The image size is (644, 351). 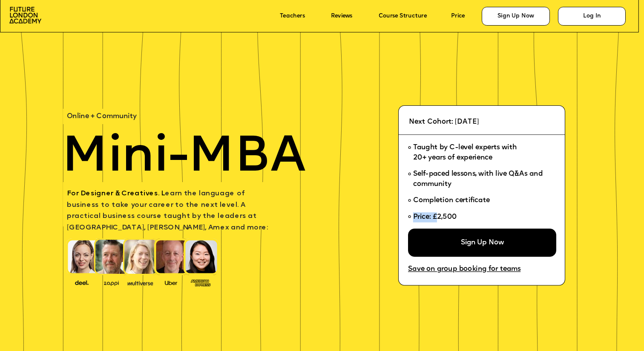 What do you see at coordinates (116, 194) in the screenshot?
I see `span: For Designer & Creatives. L` at bounding box center [116, 194].